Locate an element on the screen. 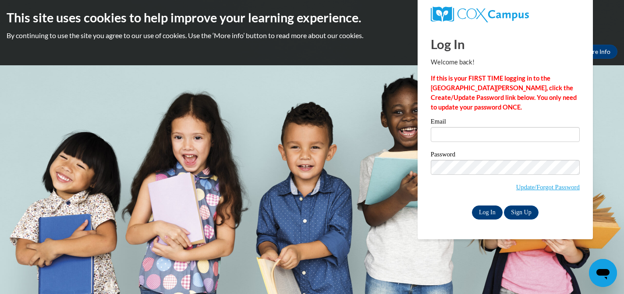 The height and width of the screenshot is (294, 624). p: Welcome back! is located at coordinates (506, 62).